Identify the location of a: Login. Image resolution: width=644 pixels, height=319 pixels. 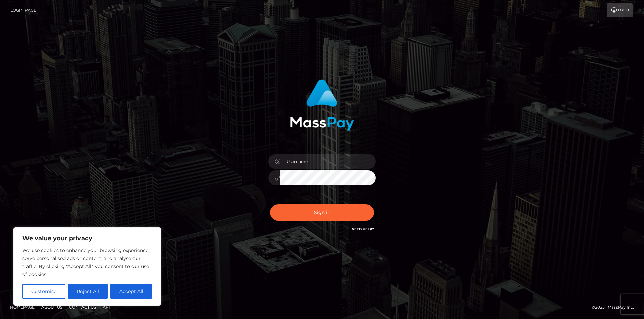
(620, 11).